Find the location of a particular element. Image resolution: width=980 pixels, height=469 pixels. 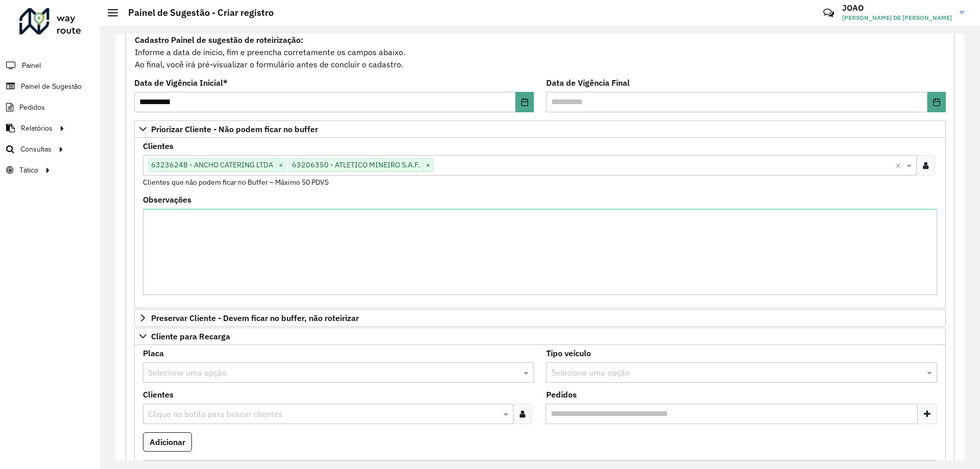

span: Pedidos is located at coordinates (33, 107).